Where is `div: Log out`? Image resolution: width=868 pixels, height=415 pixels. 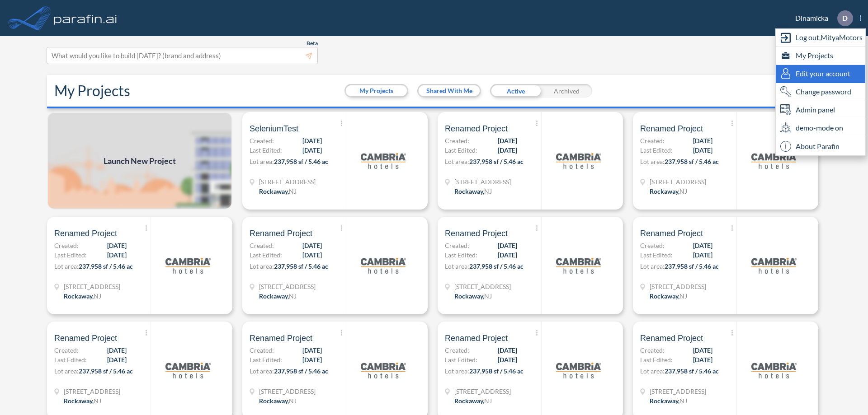 div: Log out is located at coordinates (821, 38).